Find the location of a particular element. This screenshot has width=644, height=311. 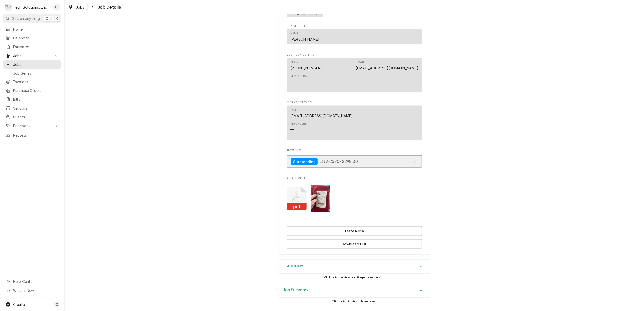

a: Go to Pricebook is located at coordinates (32, 126).